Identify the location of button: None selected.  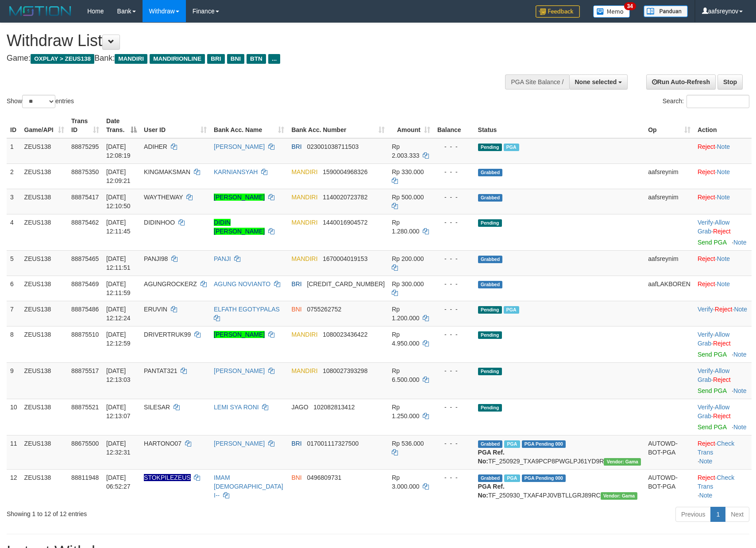
(598, 82).